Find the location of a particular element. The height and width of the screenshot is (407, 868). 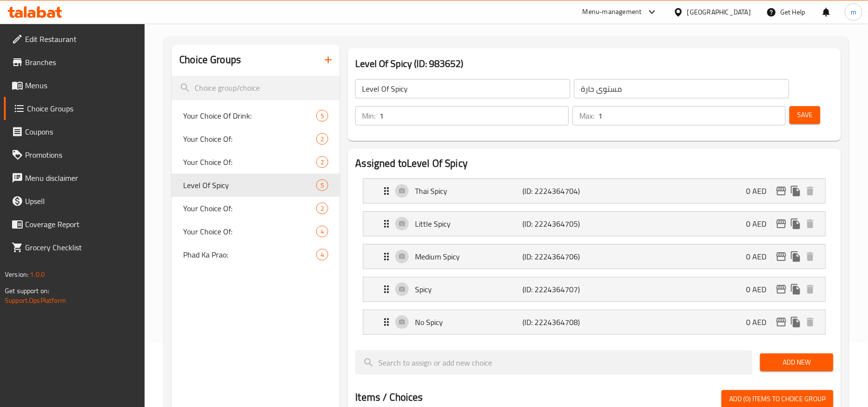

div: Level Of Spicy5 is located at coordinates (255, 185).